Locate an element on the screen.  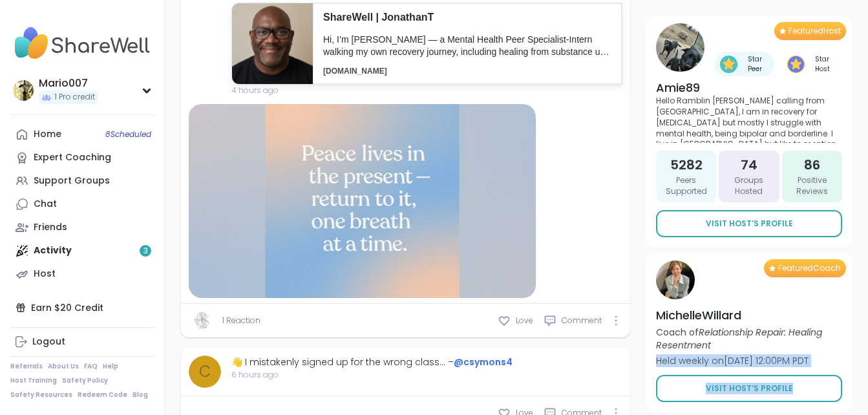
a: Safety Policy is located at coordinates (85, 381).